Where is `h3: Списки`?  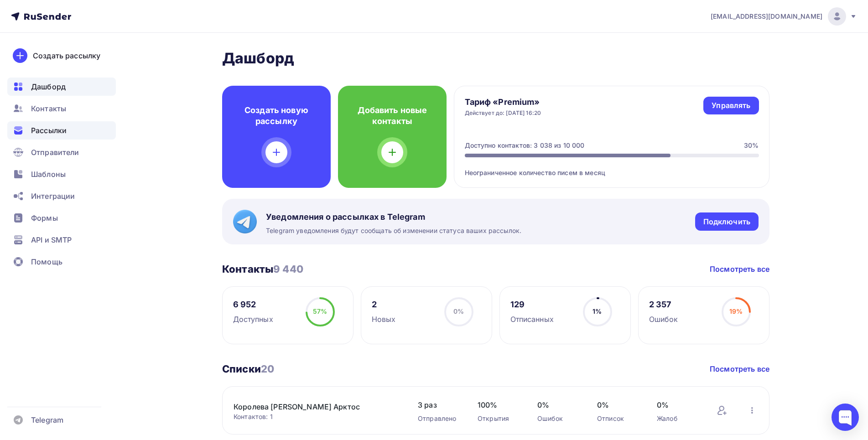
h3: Списки is located at coordinates (248, 369).